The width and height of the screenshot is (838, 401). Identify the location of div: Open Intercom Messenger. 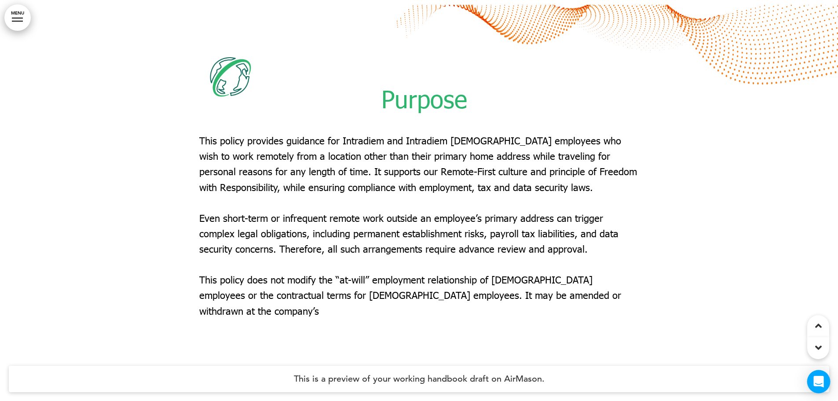
(818, 381).